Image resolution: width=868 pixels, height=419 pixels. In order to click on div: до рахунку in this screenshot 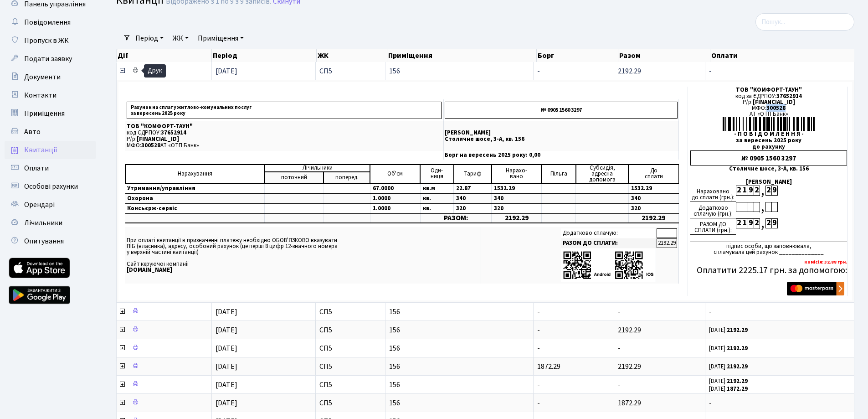, I will do `click(769, 147)`.